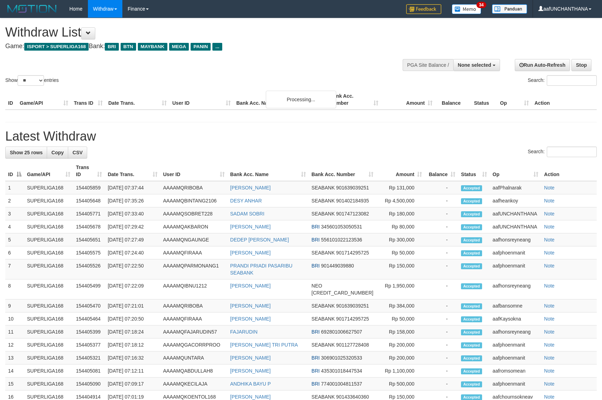 Image resolution: width=602 pixels, height=400 pixels. Describe the element at coordinates (484, 99) in the screenshot. I see `th: Status` at that location.